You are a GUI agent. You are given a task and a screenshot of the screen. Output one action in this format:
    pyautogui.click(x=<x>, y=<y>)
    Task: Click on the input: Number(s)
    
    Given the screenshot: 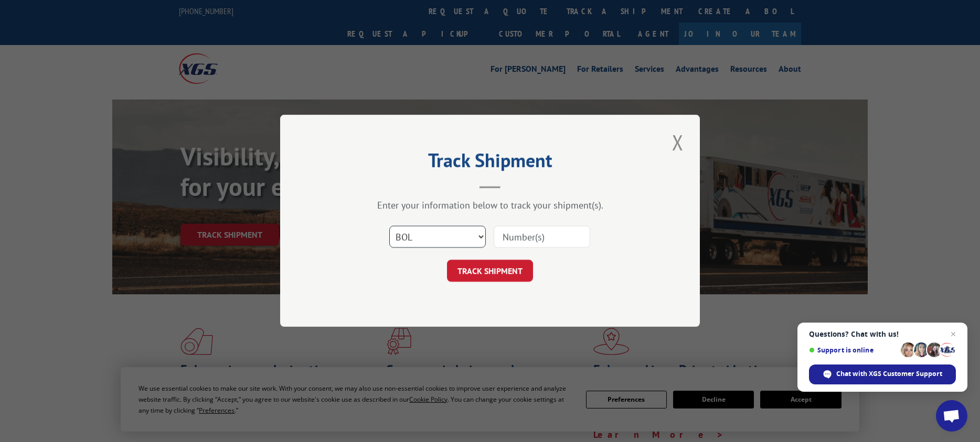 What is the action you would take?
    pyautogui.click(x=542, y=237)
    